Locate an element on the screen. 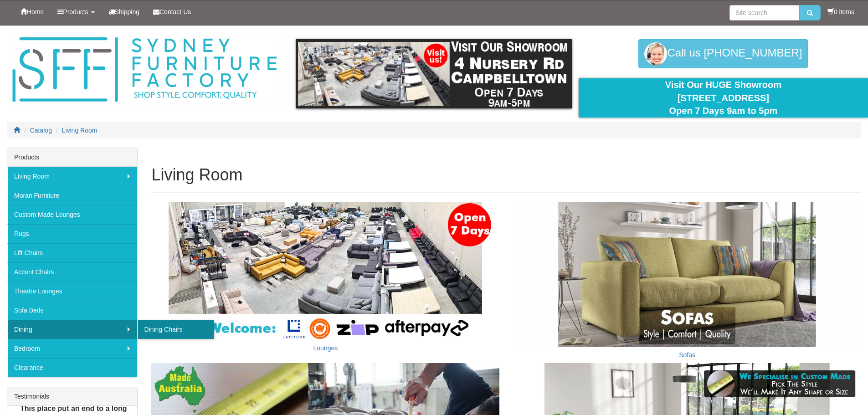 The height and width of the screenshot is (415, 868). a: Lounges is located at coordinates (326, 348).